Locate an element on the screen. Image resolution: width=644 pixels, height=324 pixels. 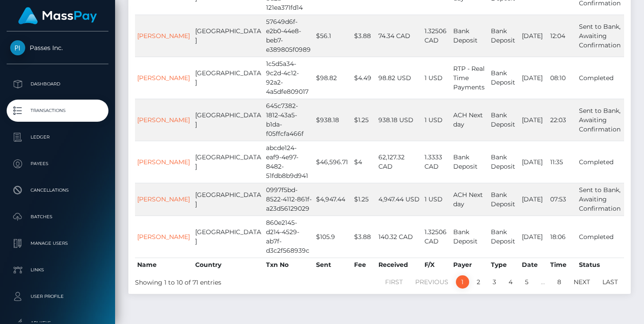
th: F/X is located at coordinates (436, 265).